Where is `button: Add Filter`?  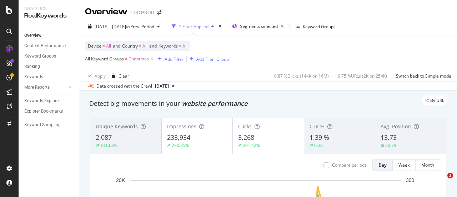 button: Add Filter is located at coordinates (169, 59).